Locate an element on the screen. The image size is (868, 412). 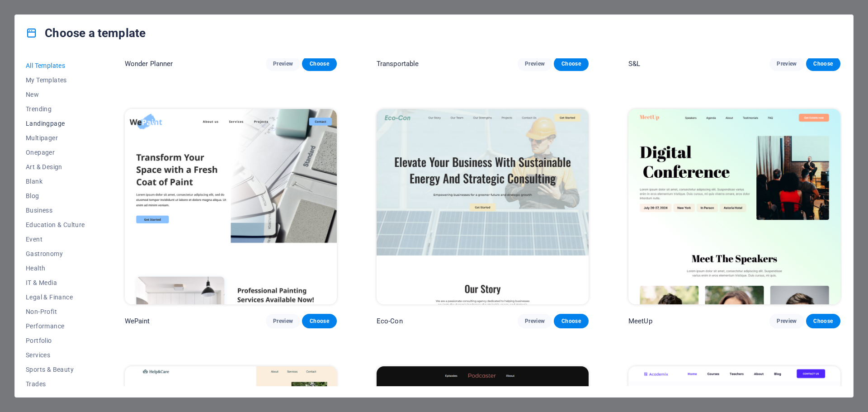
span: Art & Design is located at coordinates (55, 167).